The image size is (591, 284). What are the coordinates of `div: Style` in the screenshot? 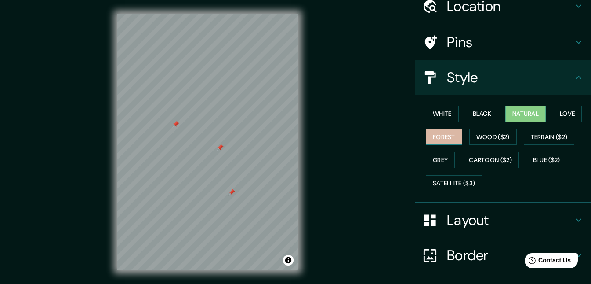 It's located at (503, 77).